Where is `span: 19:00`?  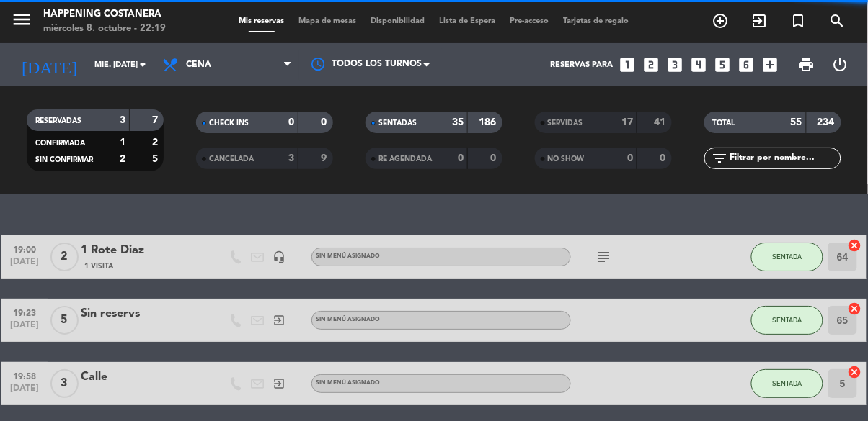 span: 19:00 is located at coordinates (24, 248).